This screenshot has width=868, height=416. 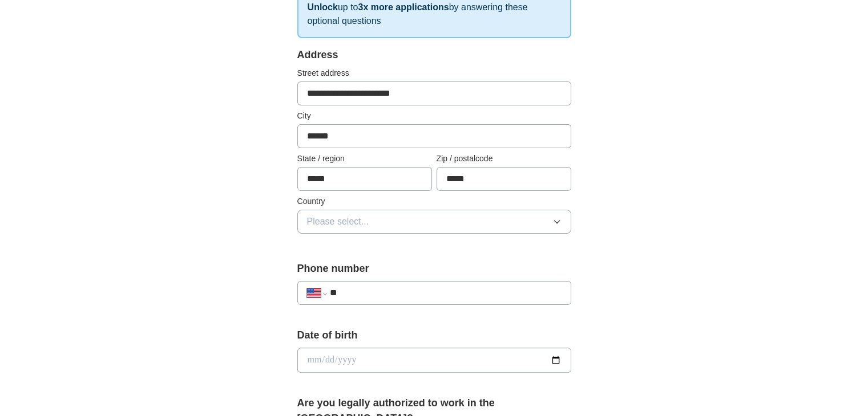 What do you see at coordinates (504, 159) in the screenshot?
I see `label: Zip / postalcode` at bounding box center [504, 159].